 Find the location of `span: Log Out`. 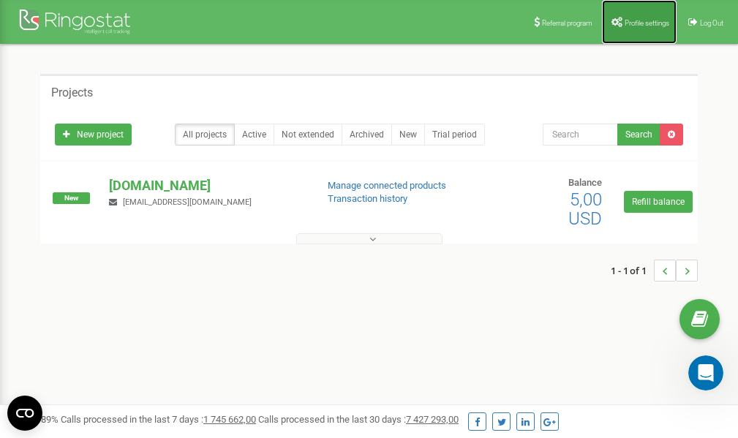

span: Log Out is located at coordinates (711, 23).